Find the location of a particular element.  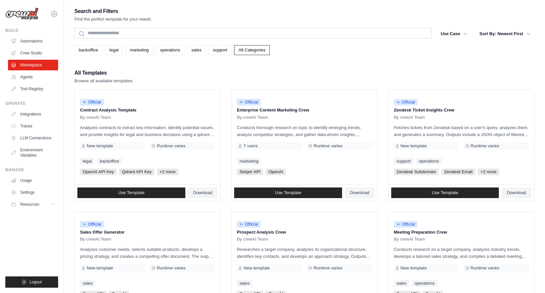

div: Build is located at coordinates (32, 31).